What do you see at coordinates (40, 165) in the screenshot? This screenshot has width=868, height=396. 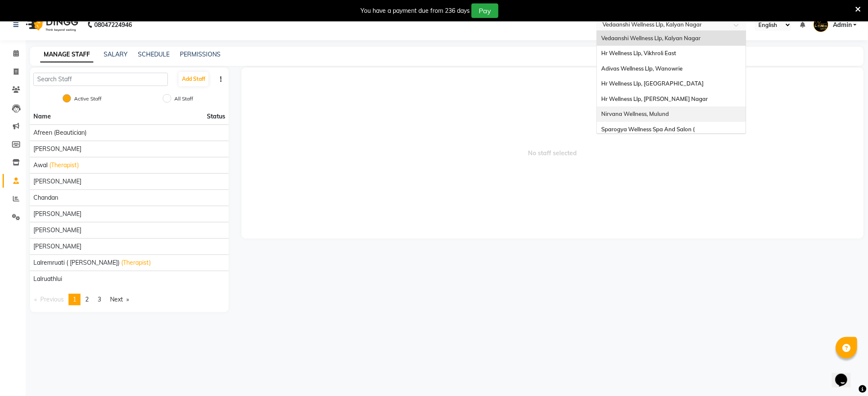 I see `span: Awal` at bounding box center [40, 165].